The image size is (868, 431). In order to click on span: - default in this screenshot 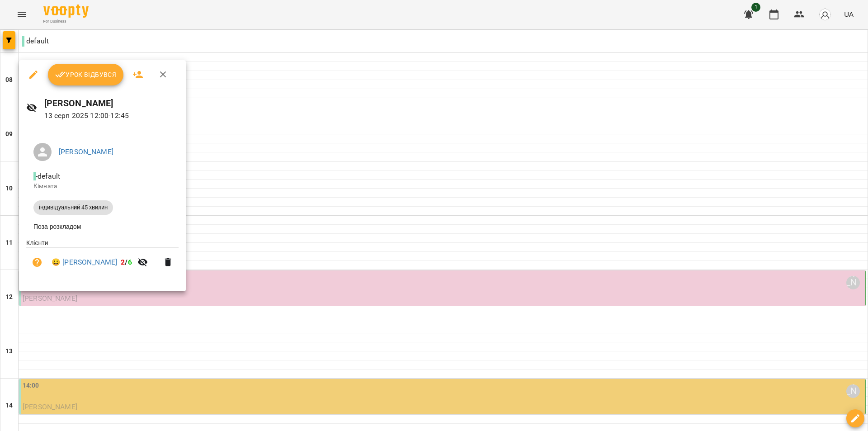, I will do `click(47, 176)`.